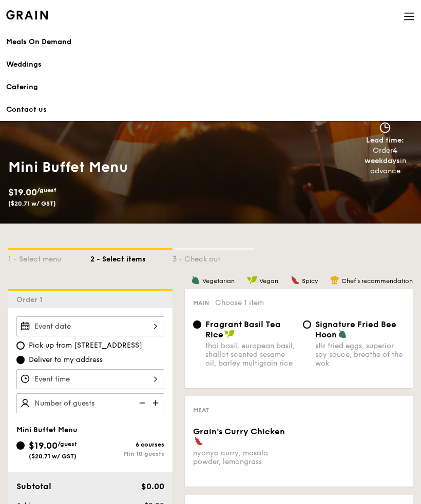  What do you see at coordinates (385, 128) in the screenshot?
I see `img: icon-clock.2db775ea.svg` at bounding box center [385, 128].